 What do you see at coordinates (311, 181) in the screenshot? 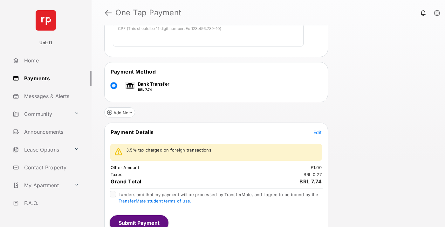
I see `span: BRL 7.74` at bounding box center [311, 181].